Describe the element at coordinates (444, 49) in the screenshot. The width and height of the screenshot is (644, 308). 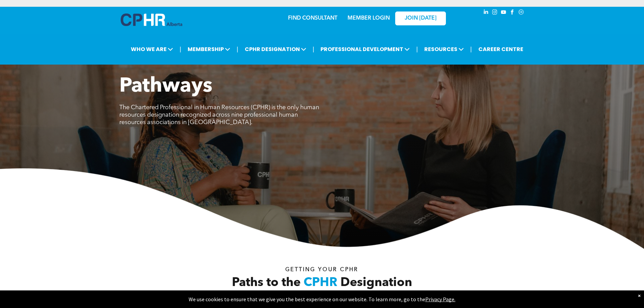
I see `span: RESOURCES` at that location.